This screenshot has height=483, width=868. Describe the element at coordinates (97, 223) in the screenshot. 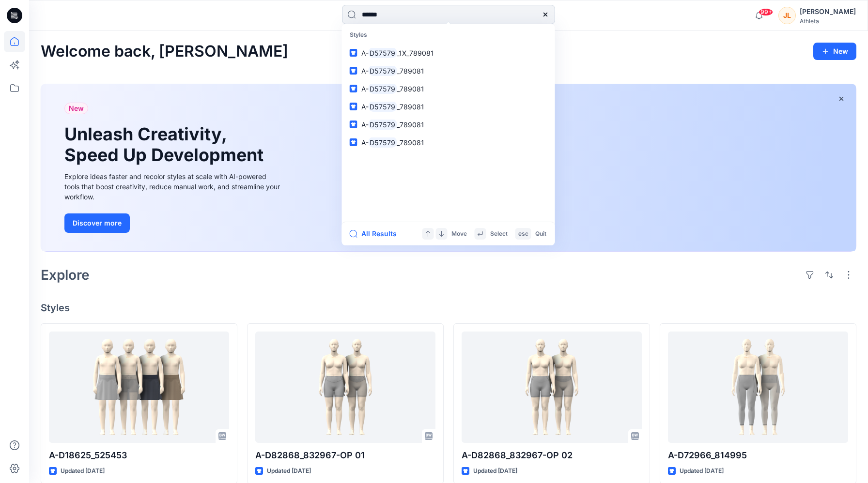

I see `button: Discover more` at that location.